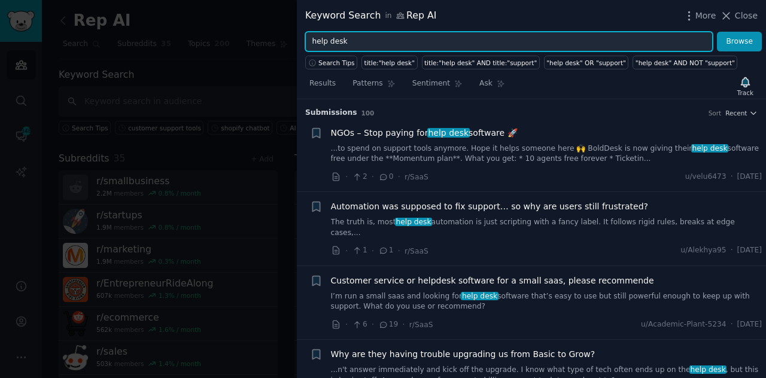  Describe the element at coordinates (368, 113) in the screenshot. I see `span: 100` at that location.